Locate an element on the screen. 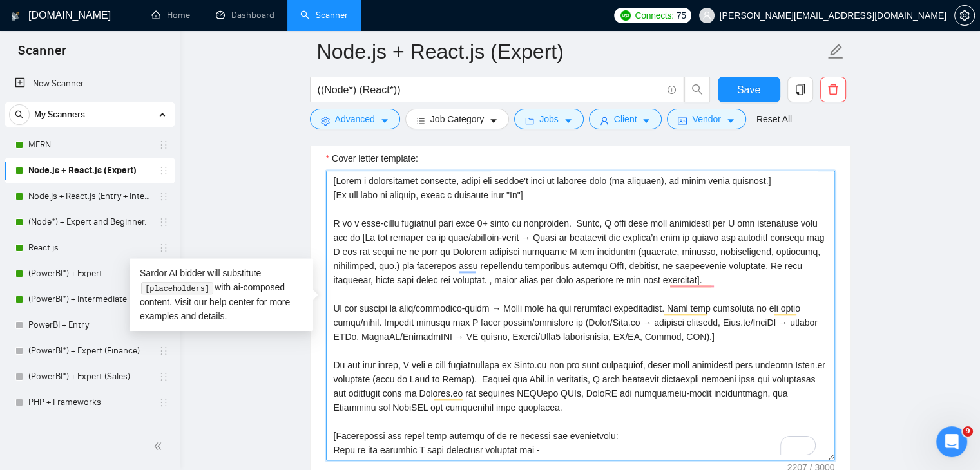 This screenshot has height=470, width=980. a: PowerBI + Entry is located at coordinates (90, 326).